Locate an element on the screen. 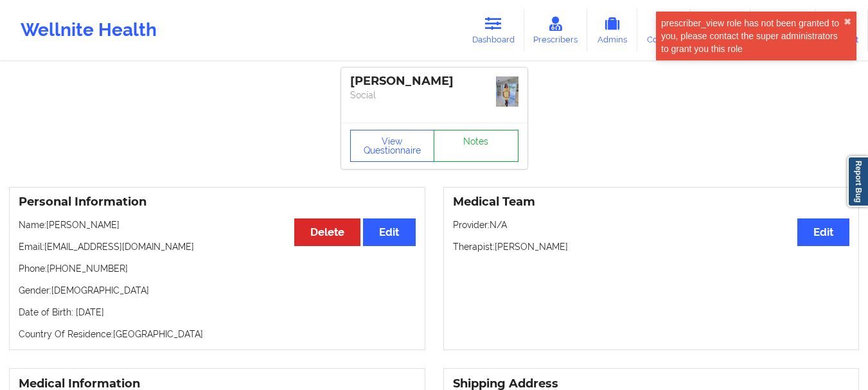 The image size is (868, 390). h3: Medical Team is located at coordinates (651, 202).